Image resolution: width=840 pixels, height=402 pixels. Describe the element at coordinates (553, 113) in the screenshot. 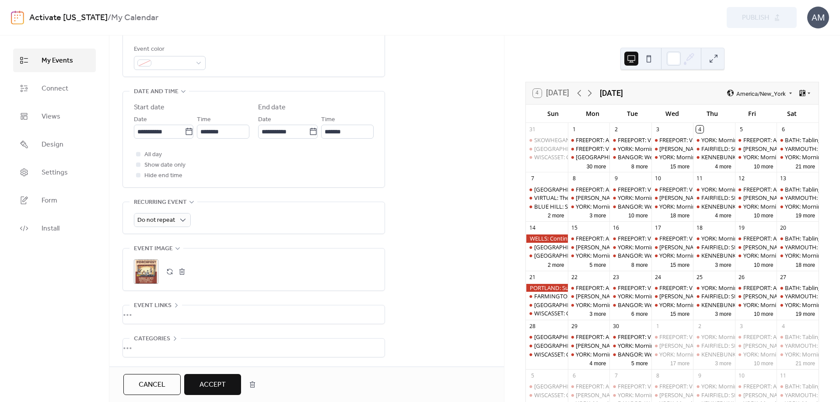

I see `div: Sun` at that location.